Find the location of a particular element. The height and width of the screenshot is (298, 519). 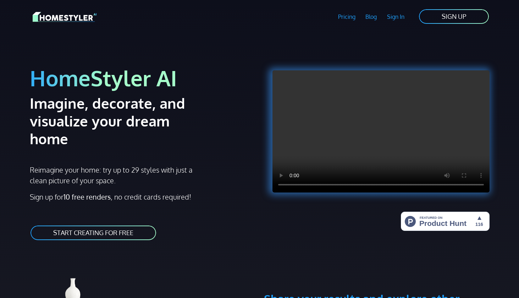

a: Blog is located at coordinates (371, 17).